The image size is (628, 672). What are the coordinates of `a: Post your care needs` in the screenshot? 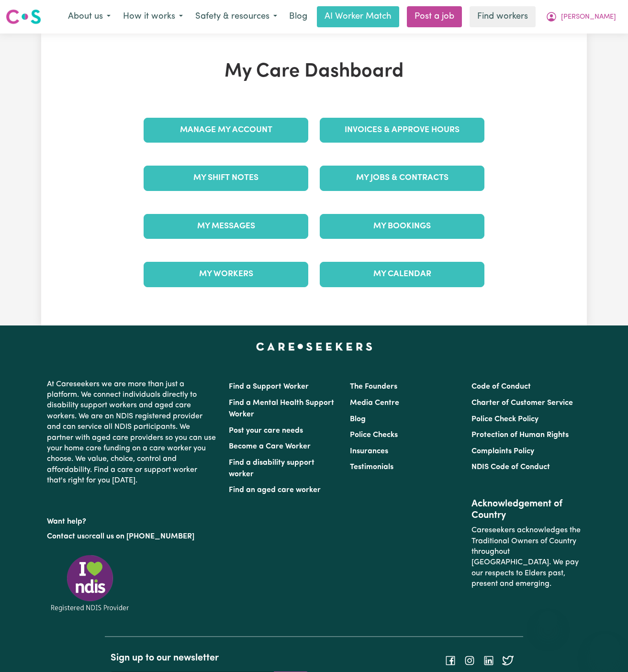 It's located at (266, 431).